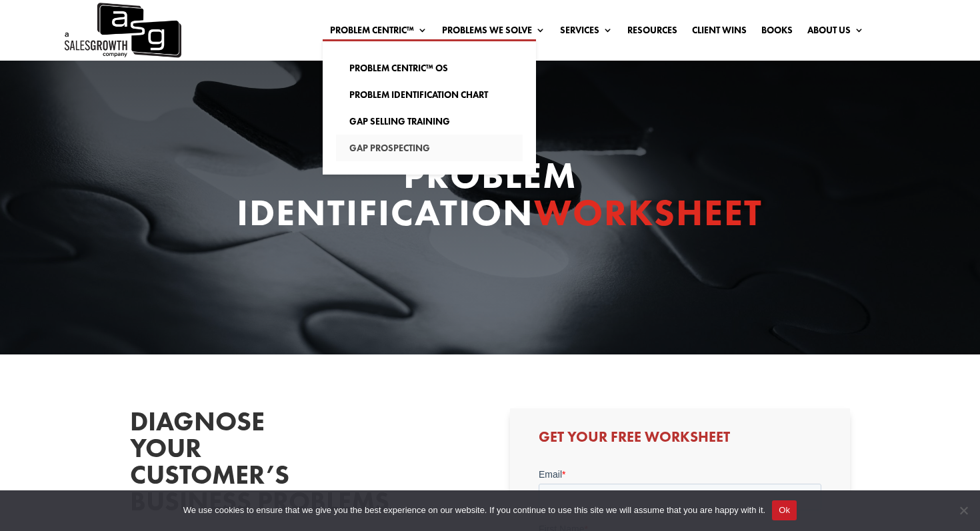  Describe the element at coordinates (784, 510) in the screenshot. I see `button: Ok` at that location.